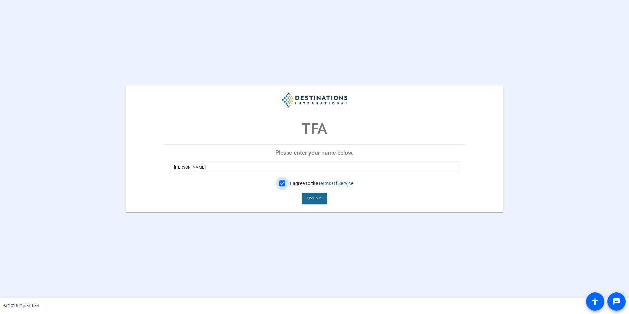  Describe the element at coordinates (21, 306) in the screenshot. I see `div: © 2025 OpenReel` at that location.